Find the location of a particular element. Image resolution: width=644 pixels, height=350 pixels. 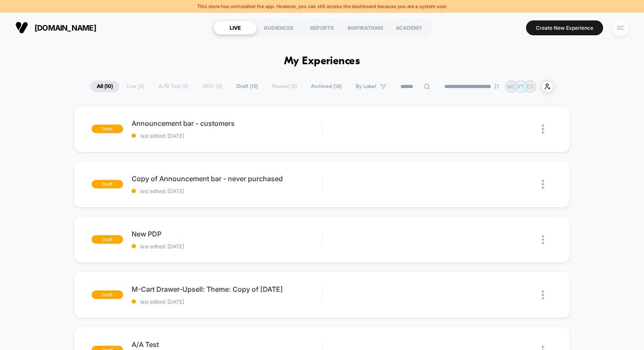

span: All ( 10 ) is located at coordinates (105, 86).